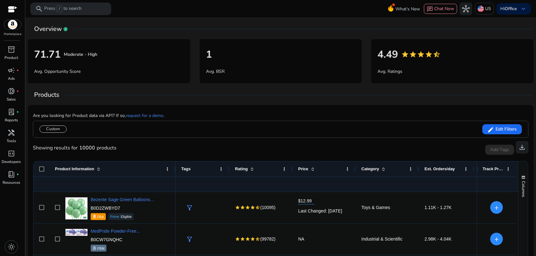  What do you see at coordinates (452, 70) in the screenshot?
I see `p: Avg. Ratings` at bounding box center [452, 70].